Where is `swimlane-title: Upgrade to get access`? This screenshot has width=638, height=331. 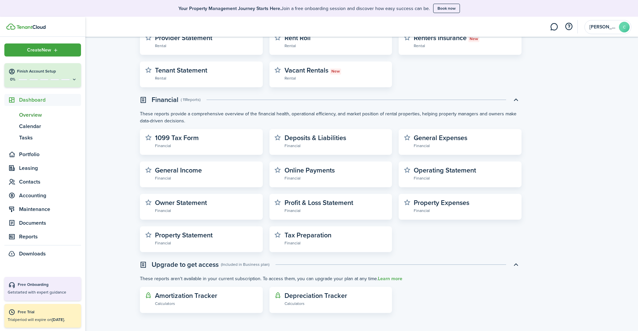
swimlane-title: Upgrade to get access is located at coordinates (185, 265).